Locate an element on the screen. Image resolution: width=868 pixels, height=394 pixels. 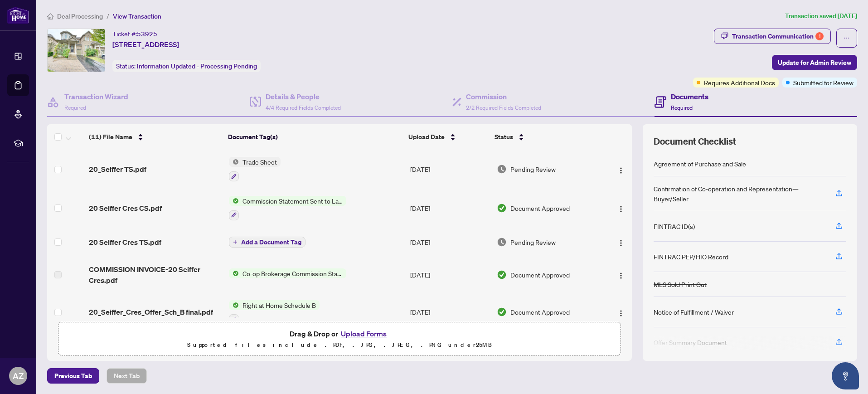
h4: Details & People is located at coordinates (303, 97).